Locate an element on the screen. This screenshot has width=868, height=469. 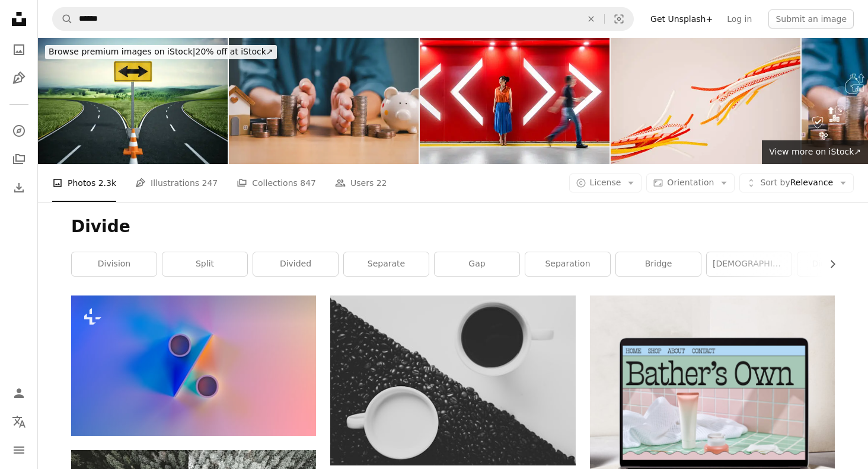
a: Log in is located at coordinates (739, 19).